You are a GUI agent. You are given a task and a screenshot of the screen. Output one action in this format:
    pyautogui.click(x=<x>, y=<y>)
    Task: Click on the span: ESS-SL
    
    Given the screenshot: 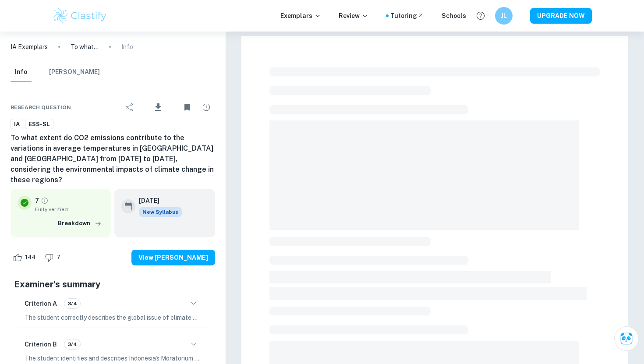 What is the action you would take?
    pyautogui.click(x=39, y=124)
    